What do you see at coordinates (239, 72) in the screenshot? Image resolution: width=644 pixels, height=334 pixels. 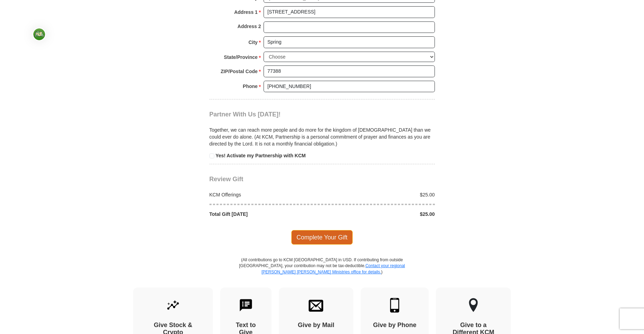 I see `strong: ZIP/Postal Code` at bounding box center [239, 72].